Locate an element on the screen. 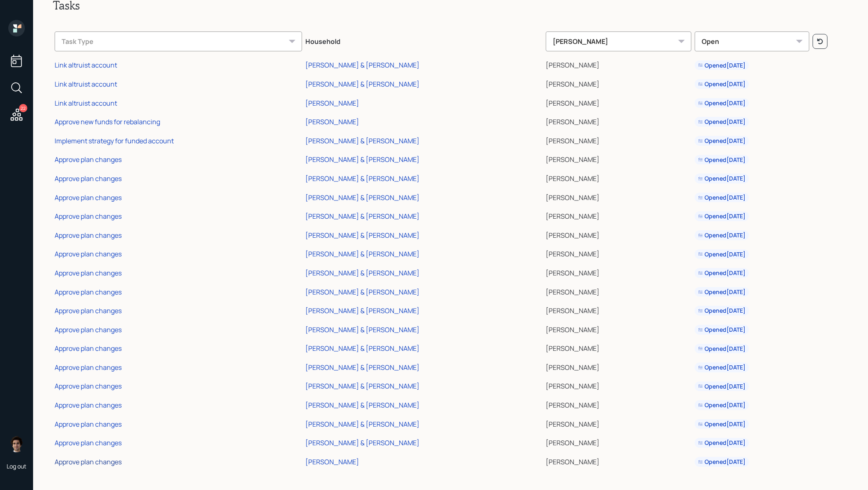 The width and height of the screenshot is (868, 490). div: 22 is located at coordinates (23, 108).